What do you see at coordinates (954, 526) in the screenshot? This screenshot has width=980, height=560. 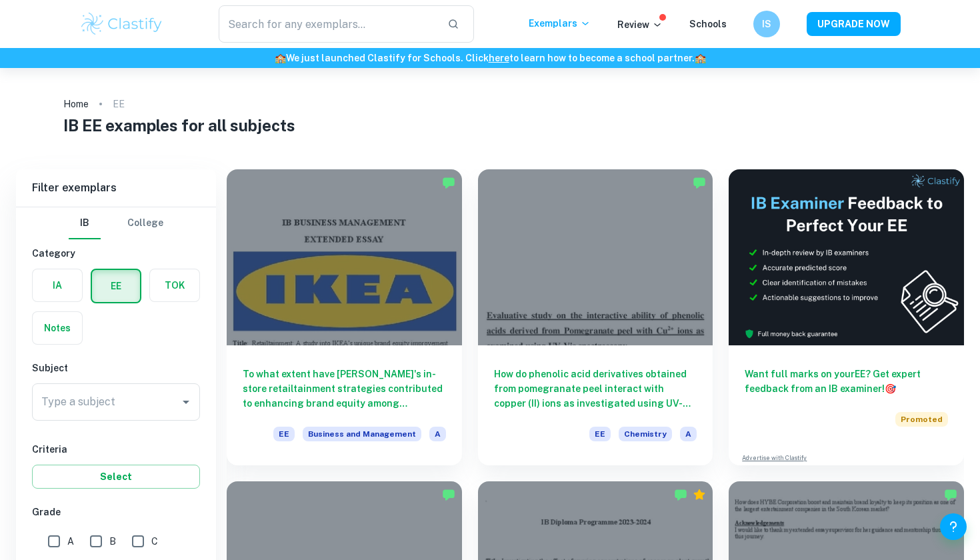 I see `button: Help and Feedback` at bounding box center [954, 526].